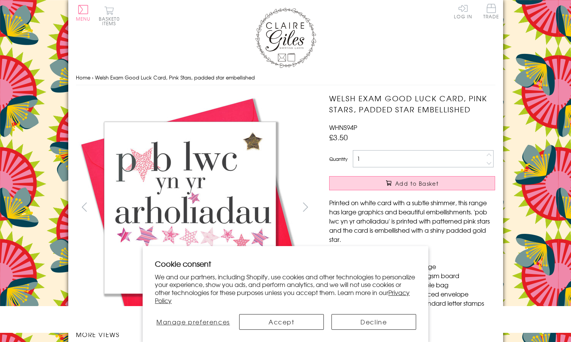 Image resolution: width=571 pixels, height=342 pixels. Describe the element at coordinates (193, 321) in the screenshot. I see `button: Manage preferences` at that location.